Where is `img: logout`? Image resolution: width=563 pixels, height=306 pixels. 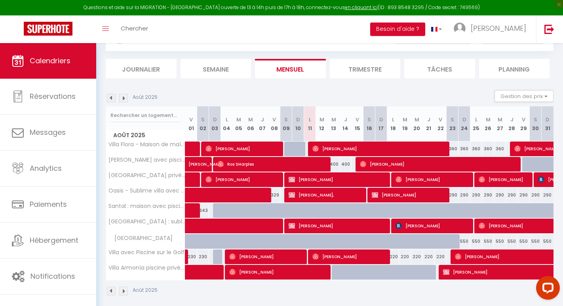
img: logout is located at coordinates (549, 29).